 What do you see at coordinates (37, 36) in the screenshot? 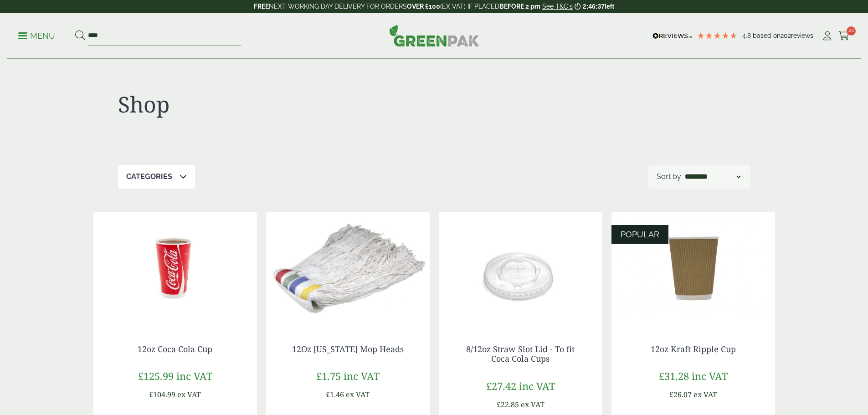
I see `p: Menu` at bounding box center [37, 36].